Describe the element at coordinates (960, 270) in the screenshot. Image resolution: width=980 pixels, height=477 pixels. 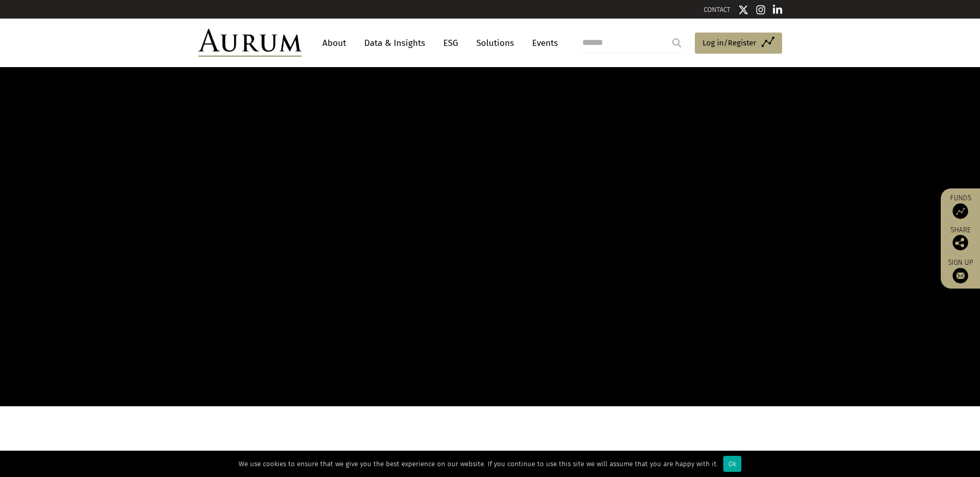
I see `a: Sign up` at that location.